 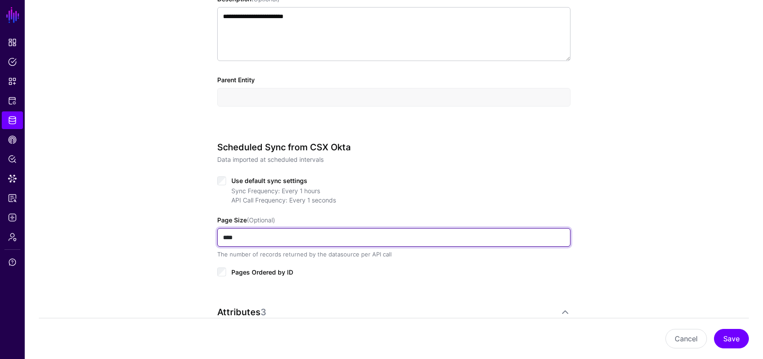 What do you see at coordinates (394, 147) in the screenshot?
I see `h3: Scheduled Sync from CSX Okta` at bounding box center [394, 147].